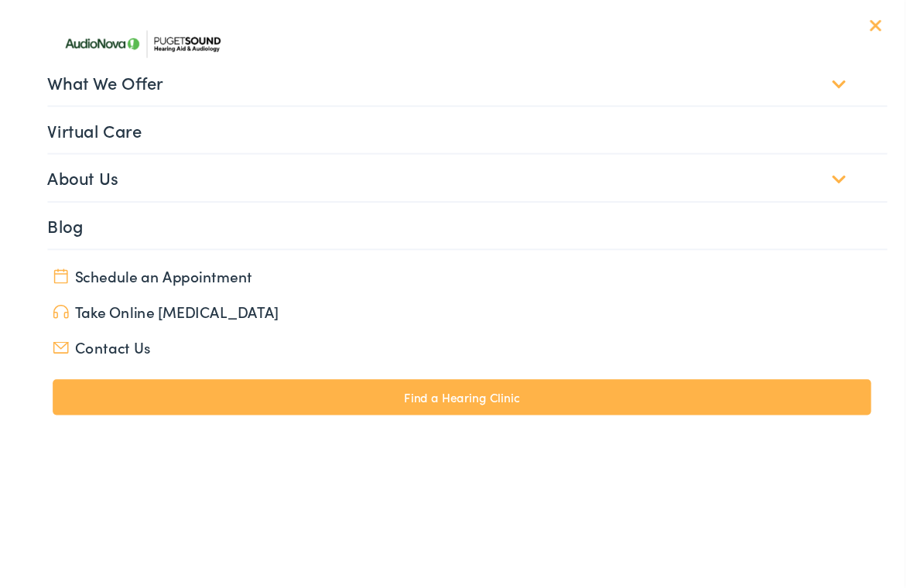  Describe the element at coordinates (462, 287) in the screenshot. I see `a: Schedule an Appointment` at that location.